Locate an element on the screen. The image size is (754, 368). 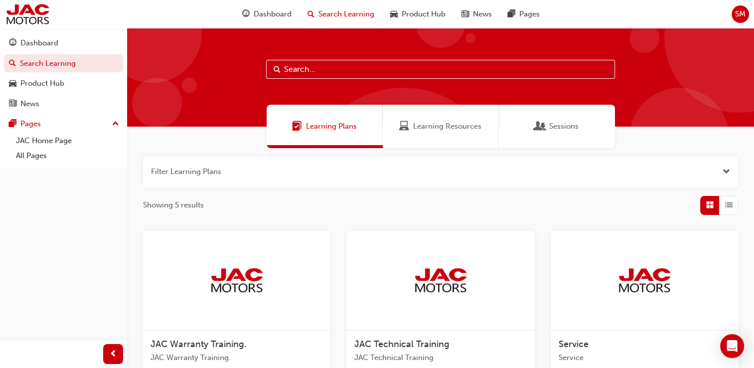
div: News is located at coordinates (30, 104).